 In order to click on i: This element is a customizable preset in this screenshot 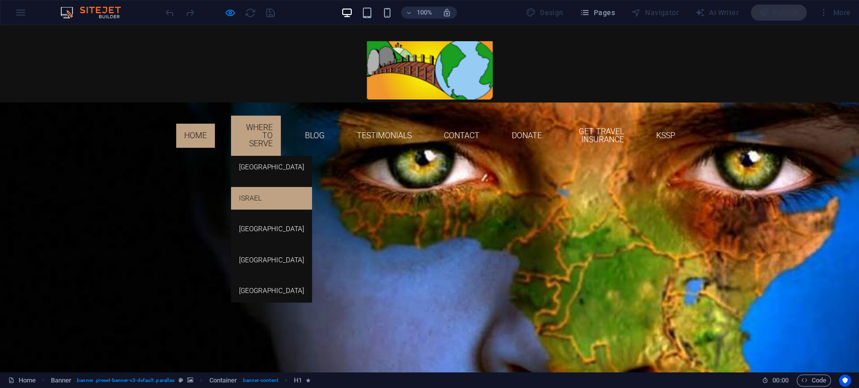, I will do `click(181, 380)`.